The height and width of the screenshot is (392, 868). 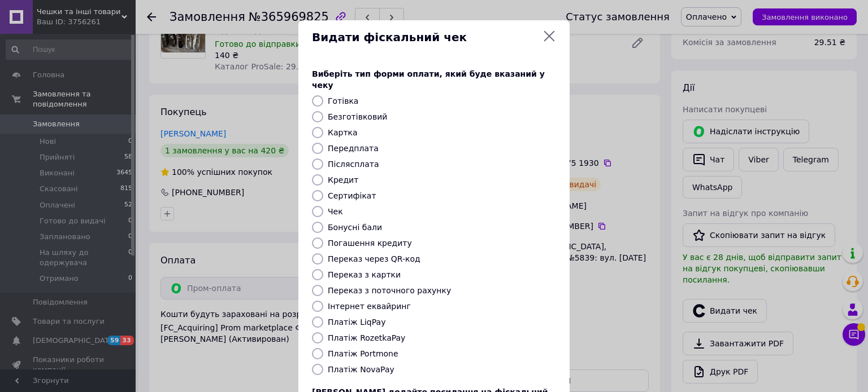 What do you see at coordinates (428, 79) in the screenshot?
I see `span: Виберіть тип форми оплати, який буде вказаний у чеку` at bounding box center [428, 79].